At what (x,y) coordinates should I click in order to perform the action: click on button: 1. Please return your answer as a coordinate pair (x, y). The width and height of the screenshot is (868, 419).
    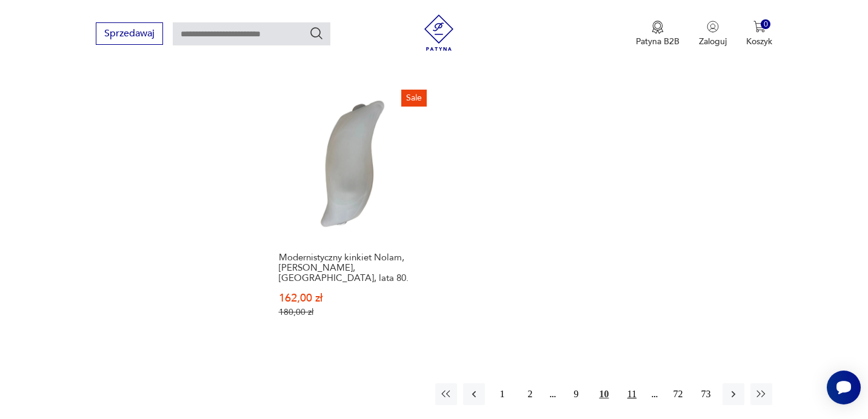
    Looking at the image, I should click on (502, 395).